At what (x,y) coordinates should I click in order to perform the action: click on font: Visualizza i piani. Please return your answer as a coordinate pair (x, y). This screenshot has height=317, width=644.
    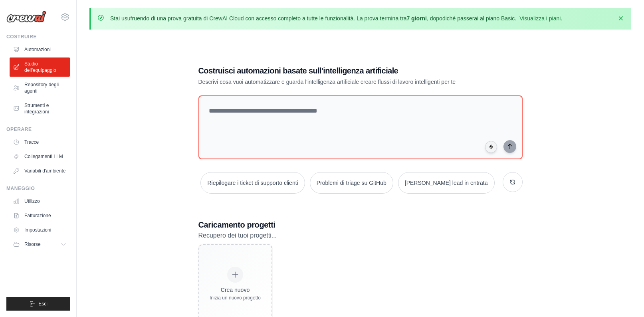
    Looking at the image, I should click on (540, 18).